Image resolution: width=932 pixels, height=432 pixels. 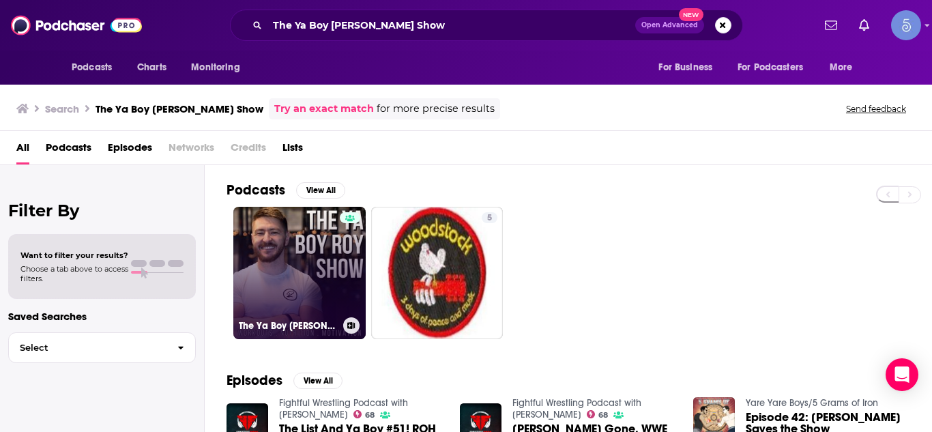 I want to click on h2: Filter By, so click(x=102, y=210).